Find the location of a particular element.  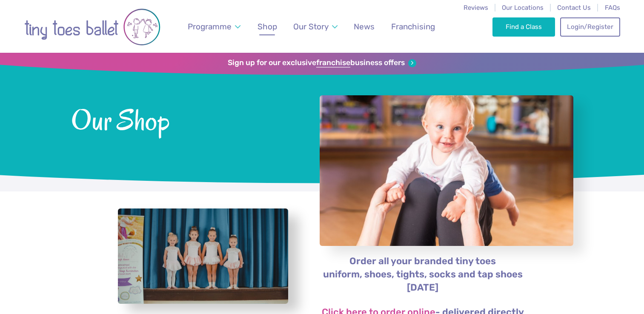

span: Programme is located at coordinates (209, 26).